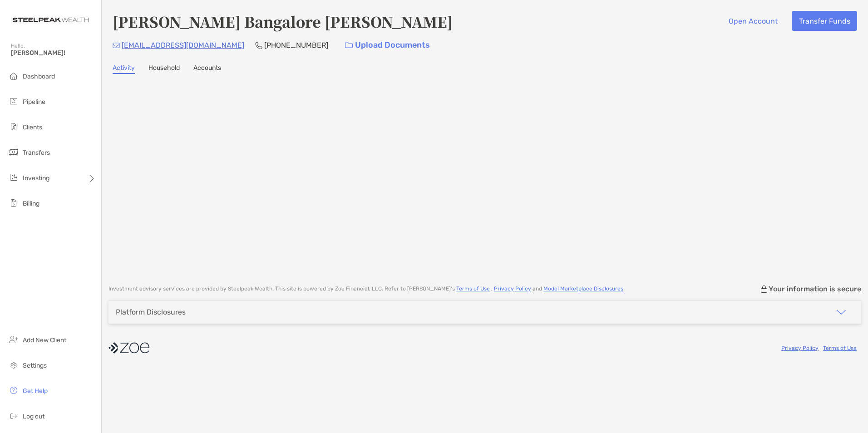 The height and width of the screenshot is (433, 868). What do you see at coordinates (14, 365) in the screenshot?
I see `img: settings icon` at bounding box center [14, 365].